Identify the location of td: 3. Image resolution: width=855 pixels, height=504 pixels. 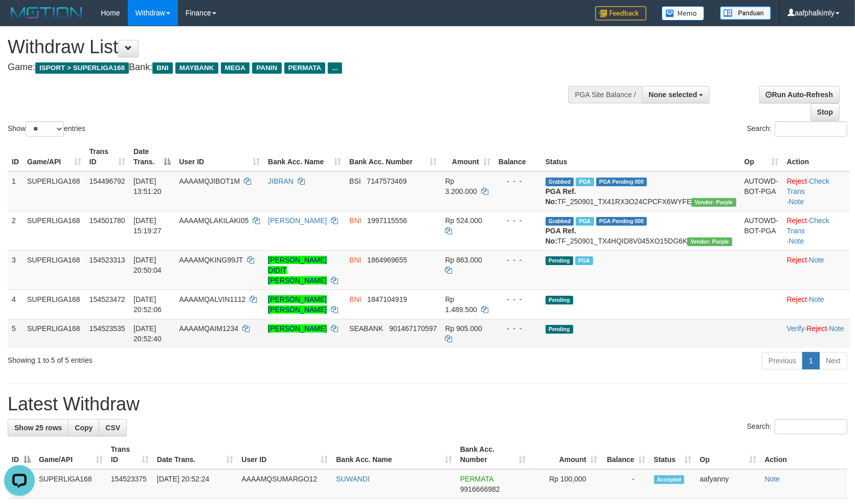
(15, 269).